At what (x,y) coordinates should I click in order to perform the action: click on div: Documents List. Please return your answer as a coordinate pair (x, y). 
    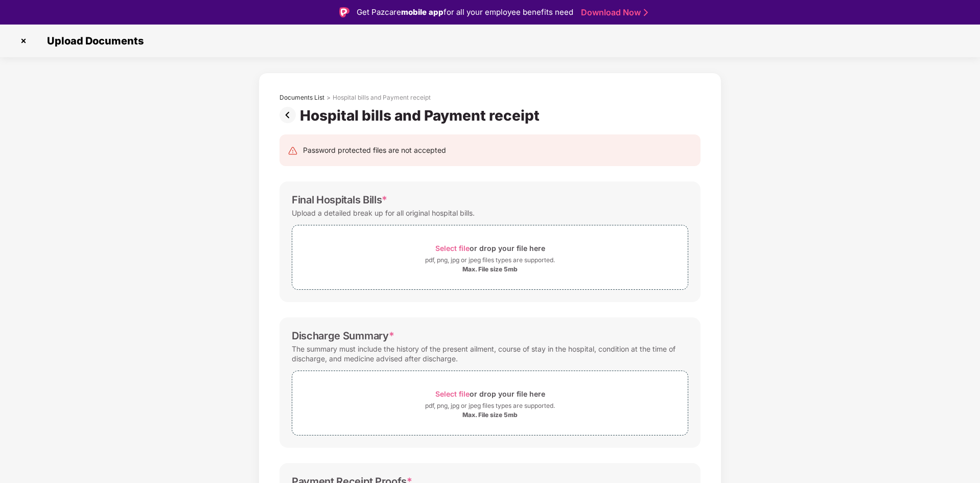
    Looking at the image, I should click on (302, 98).